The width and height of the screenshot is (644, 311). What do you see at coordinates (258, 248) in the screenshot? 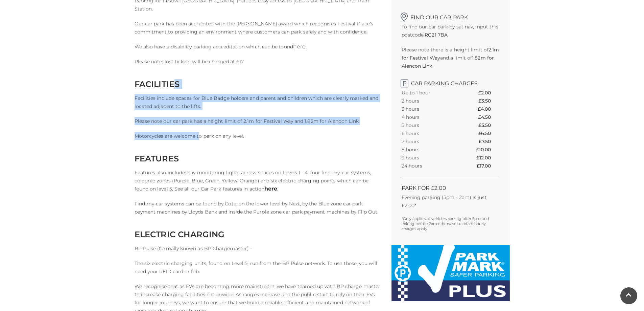
I see `p: BP Pulse (formally known as BP Chargemaster) -` at bounding box center [258, 248].